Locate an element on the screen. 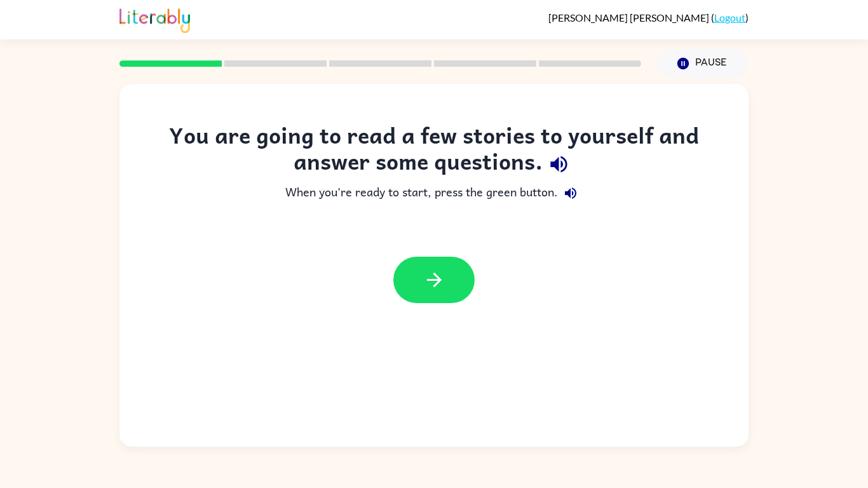  img: Literably is located at coordinates (154, 19).